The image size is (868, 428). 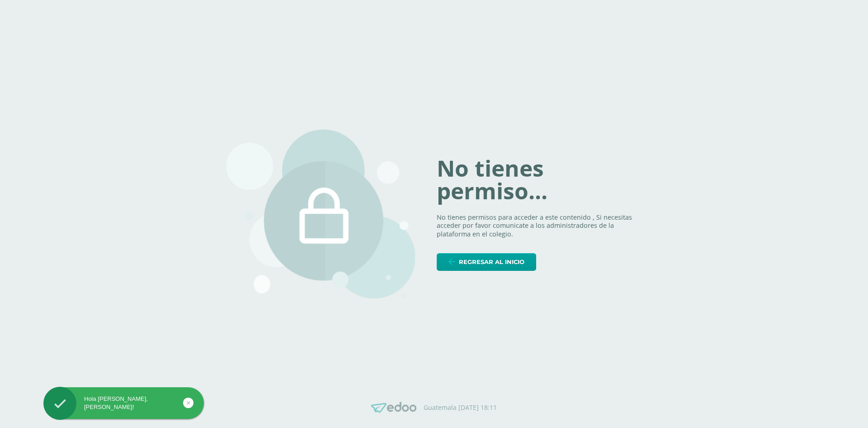 What do you see at coordinates (393, 407) in the screenshot?
I see `img: Edoo` at bounding box center [393, 407].